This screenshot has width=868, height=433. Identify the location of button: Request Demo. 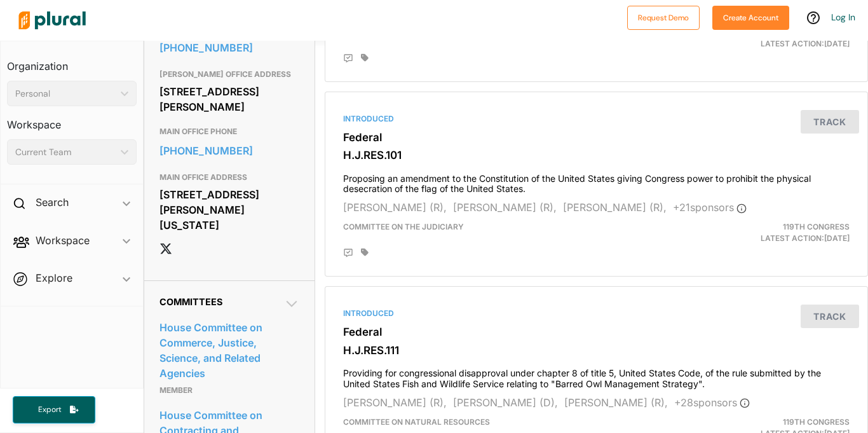
(664, 18).